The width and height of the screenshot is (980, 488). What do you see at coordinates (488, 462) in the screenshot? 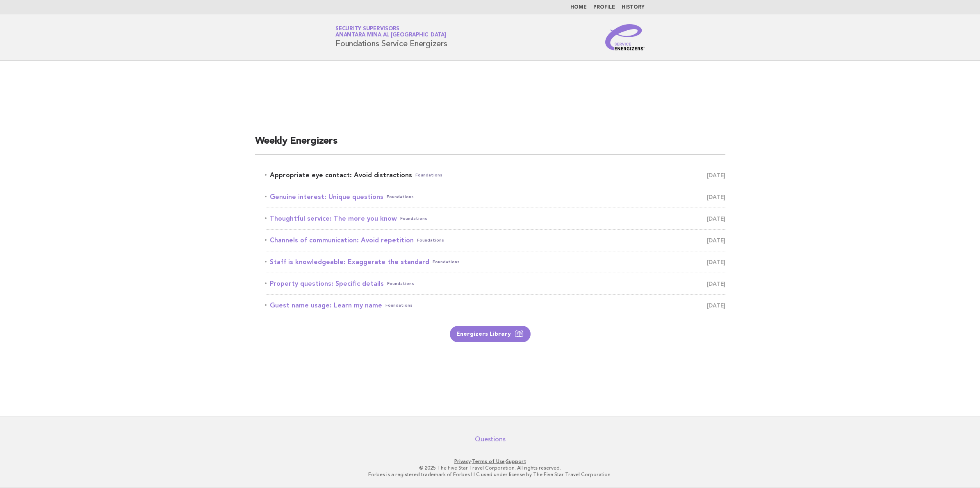
I see `a: Terms of Use` at bounding box center [488, 462].